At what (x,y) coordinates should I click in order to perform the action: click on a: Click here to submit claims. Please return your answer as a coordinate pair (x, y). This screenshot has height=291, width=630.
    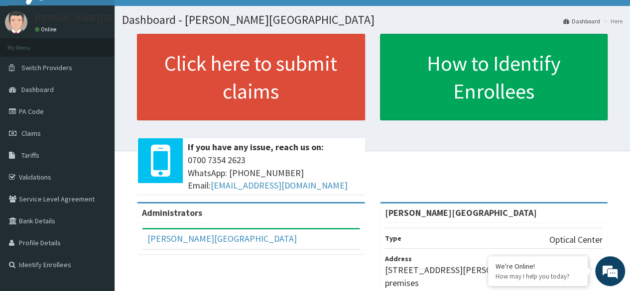
    Looking at the image, I should click on (251, 77).